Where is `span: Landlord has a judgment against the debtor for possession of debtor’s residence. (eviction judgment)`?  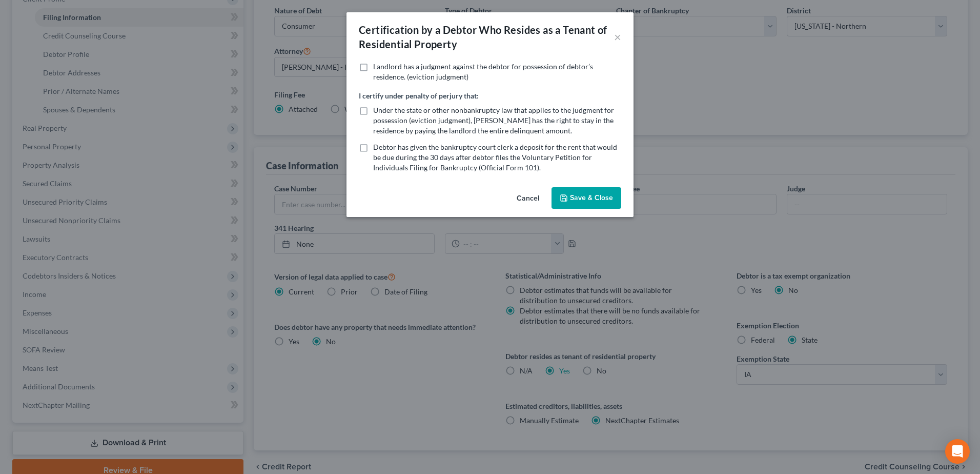 span: Landlord has a judgment against the debtor for possession of debtor’s residence. (eviction judgment) is located at coordinates (483, 72).